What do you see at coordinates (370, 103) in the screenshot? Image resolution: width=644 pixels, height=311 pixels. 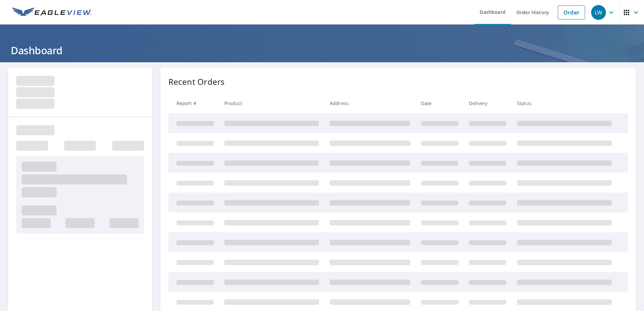 I see `th: Address` at bounding box center [370, 103].